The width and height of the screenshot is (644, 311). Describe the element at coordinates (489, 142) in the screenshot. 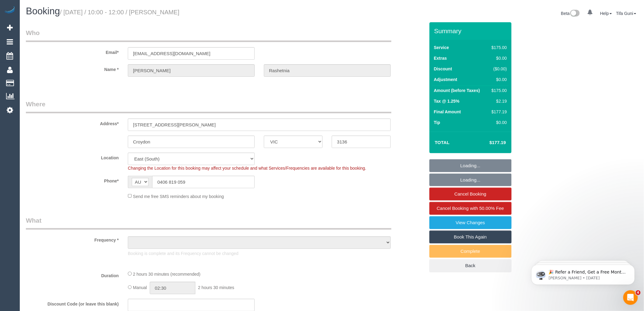

I see `h4: $177.19` at that location.